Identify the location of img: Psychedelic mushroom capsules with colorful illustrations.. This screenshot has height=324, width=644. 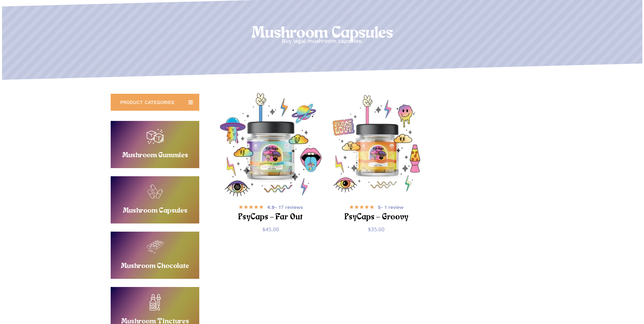
(271, 144).